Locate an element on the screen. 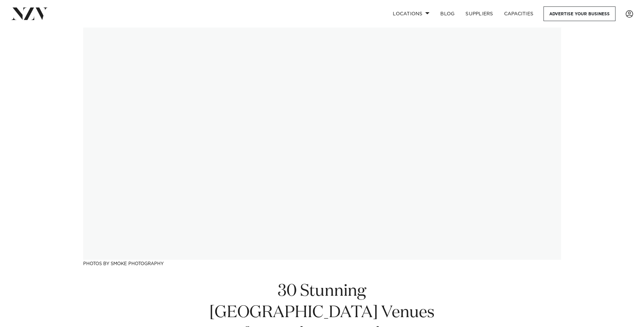 The image size is (644, 327). a: BLOG is located at coordinates (447, 14).